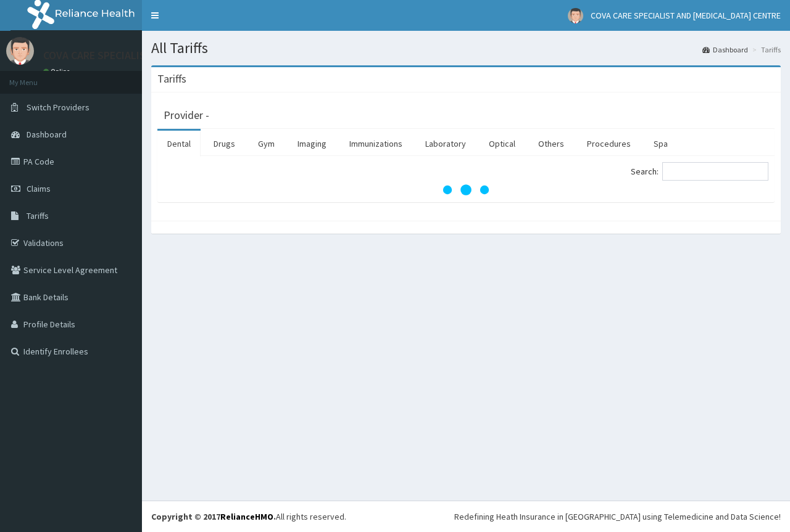  I want to click on a: Others, so click(551, 144).